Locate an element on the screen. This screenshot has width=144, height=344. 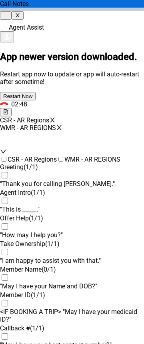
input: WMR - AR REGIONS is located at coordinates (61, 159).